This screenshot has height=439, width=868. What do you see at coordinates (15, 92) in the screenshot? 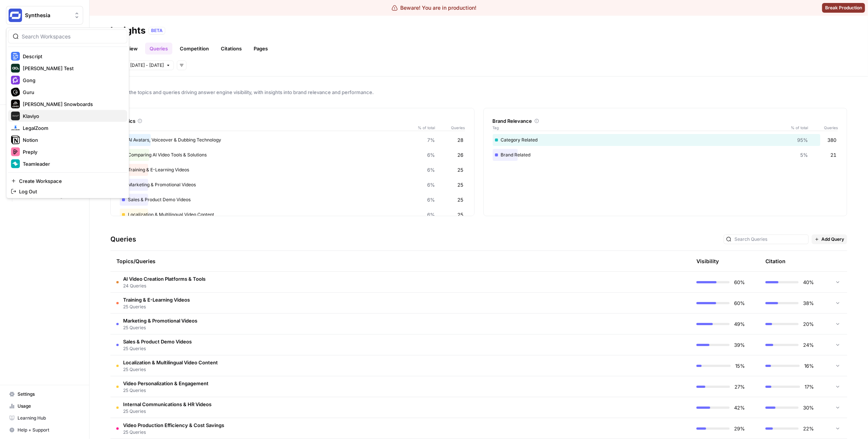
I see `img: Guru Logo` at bounding box center [15, 92].